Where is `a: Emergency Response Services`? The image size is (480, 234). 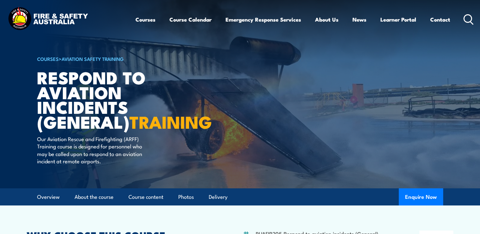
a: Emergency Response Services is located at coordinates (263, 19).